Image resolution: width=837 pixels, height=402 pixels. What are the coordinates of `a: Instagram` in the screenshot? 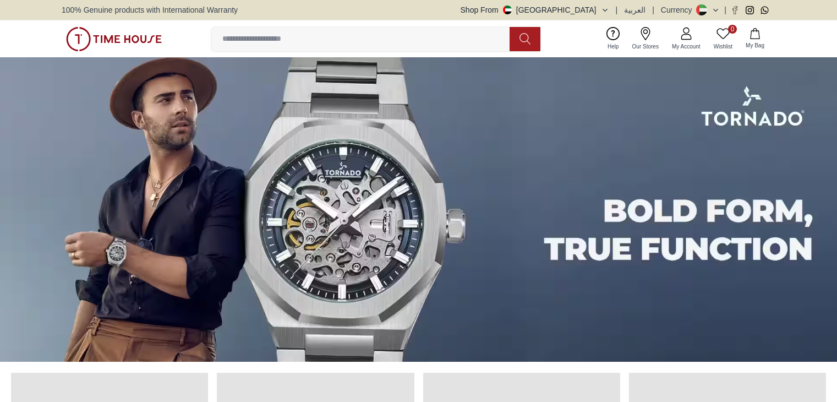 It's located at (749, 10).